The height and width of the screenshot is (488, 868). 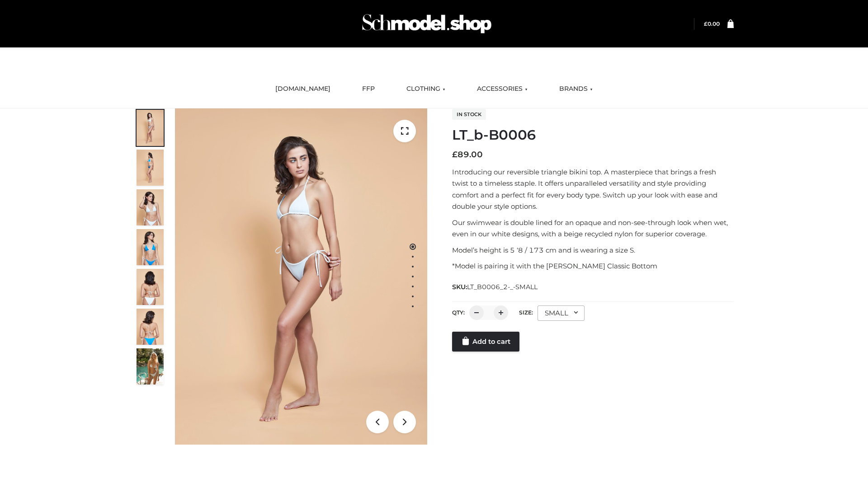 I want to click on p: Model’s height is 5 ‘8 / 173 cm and is wearing a size S., so click(x=593, y=250).